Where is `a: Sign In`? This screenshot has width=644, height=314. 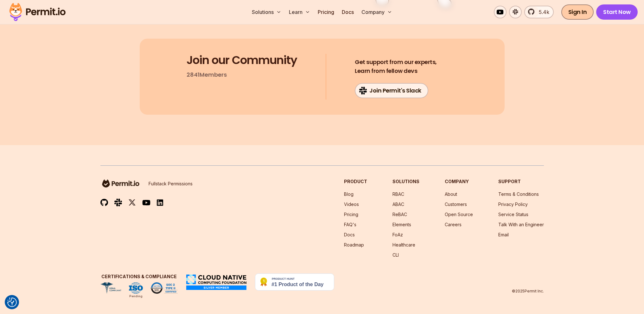
a: Sign In is located at coordinates (577, 12).